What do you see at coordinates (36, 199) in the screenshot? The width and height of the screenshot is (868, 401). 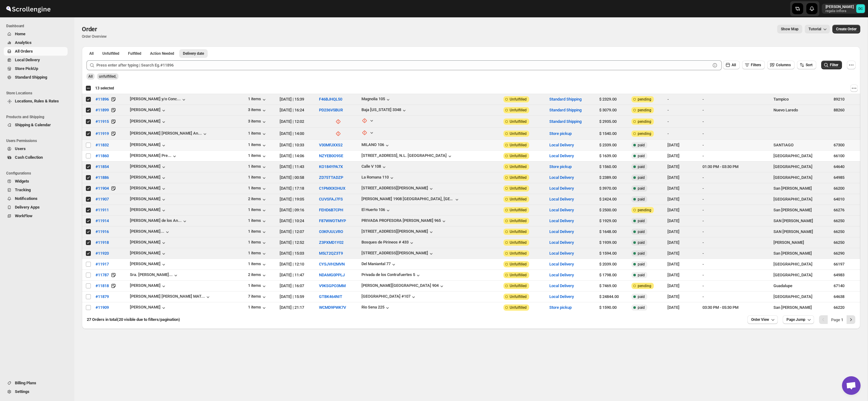 I see `button: Notifications` at bounding box center [36, 199].